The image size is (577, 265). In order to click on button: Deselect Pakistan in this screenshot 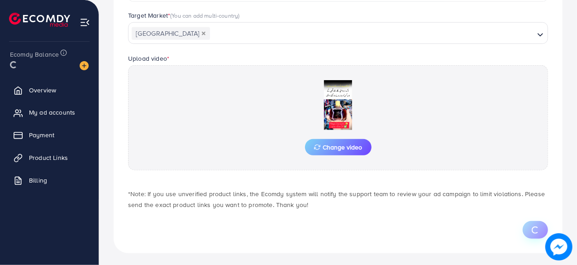, I will do `click(204, 33)`.